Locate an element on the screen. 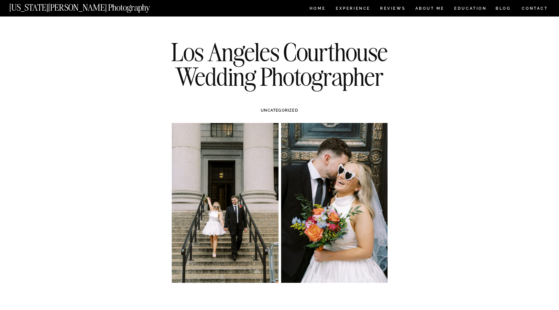 The width and height of the screenshot is (559, 310). a: Uncategorized is located at coordinates (279, 110).